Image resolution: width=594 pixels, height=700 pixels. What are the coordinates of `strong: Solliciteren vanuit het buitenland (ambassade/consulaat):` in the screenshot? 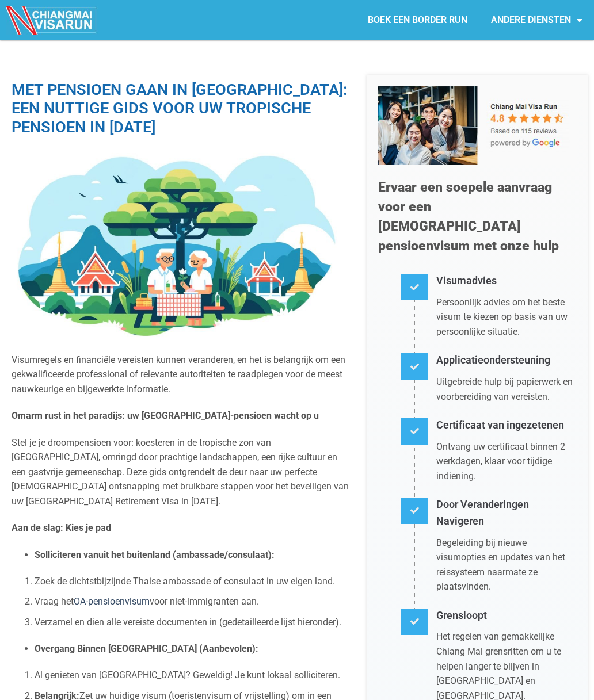 It's located at (154, 555).